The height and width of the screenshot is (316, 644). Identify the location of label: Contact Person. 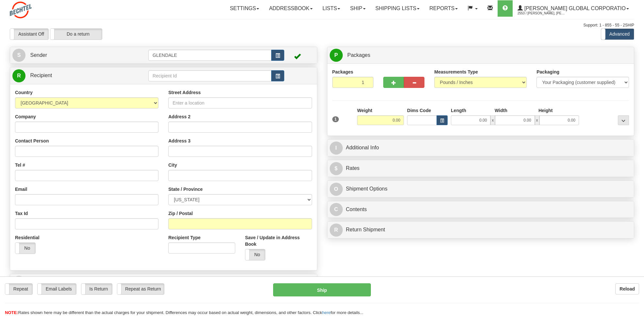
(32, 141).